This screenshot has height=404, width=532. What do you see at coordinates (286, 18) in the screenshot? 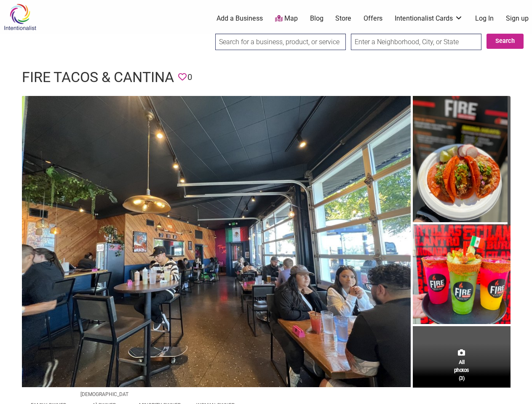
I see `a: Map` at bounding box center [286, 18].